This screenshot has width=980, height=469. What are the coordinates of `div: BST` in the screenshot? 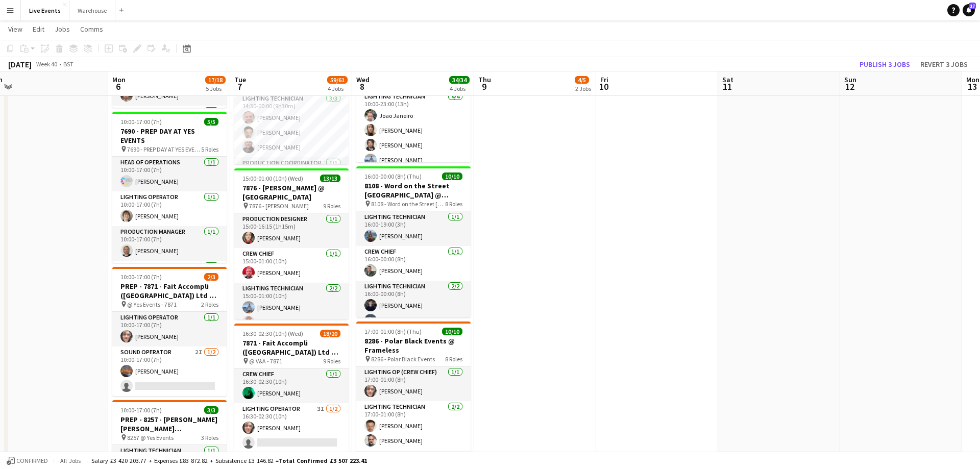 It's located at (69, 64).